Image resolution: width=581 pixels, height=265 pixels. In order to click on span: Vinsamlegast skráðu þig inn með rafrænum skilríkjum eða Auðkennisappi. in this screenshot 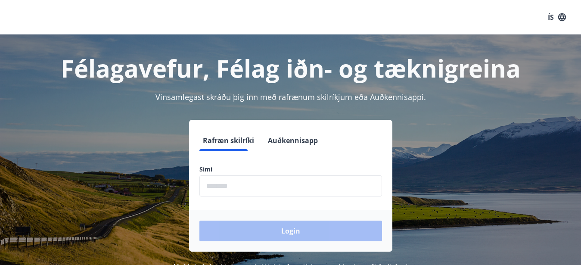, I will do `click(291, 97)`.